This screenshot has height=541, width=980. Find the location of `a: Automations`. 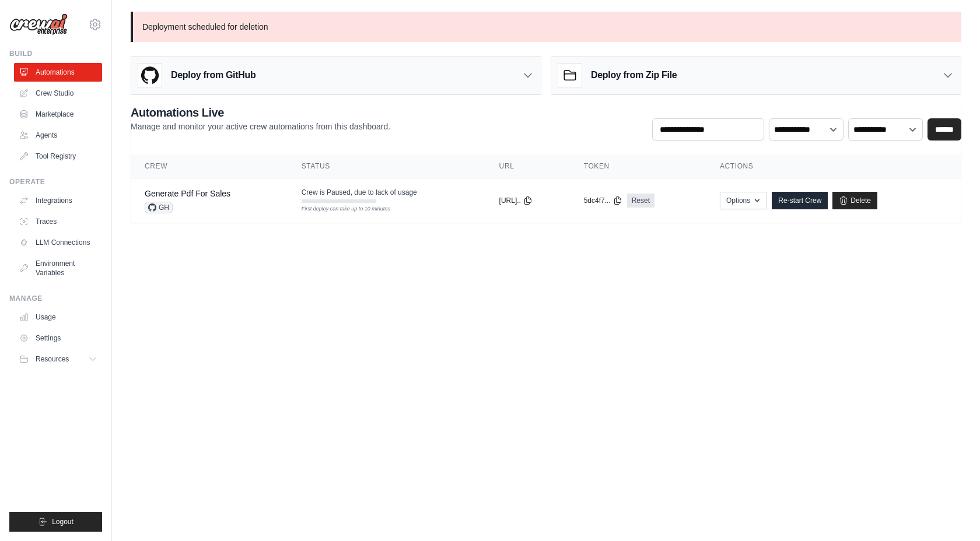

a: Automations is located at coordinates (58, 72).